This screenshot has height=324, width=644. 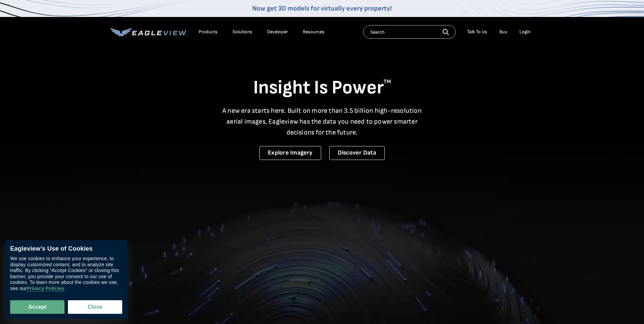 What do you see at coordinates (322, 88) in the screenshot?
I see `h1: Insight Is Power` at bounding box center [322, 88].